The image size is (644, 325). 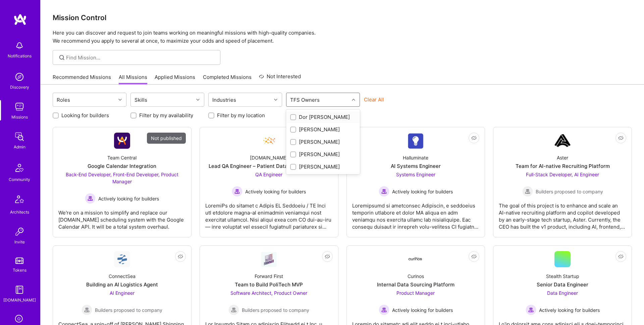 What do you see at coordinates (133, 79) in the screenshot?
I see `a: All Missions` at bounding box center [133, 79].